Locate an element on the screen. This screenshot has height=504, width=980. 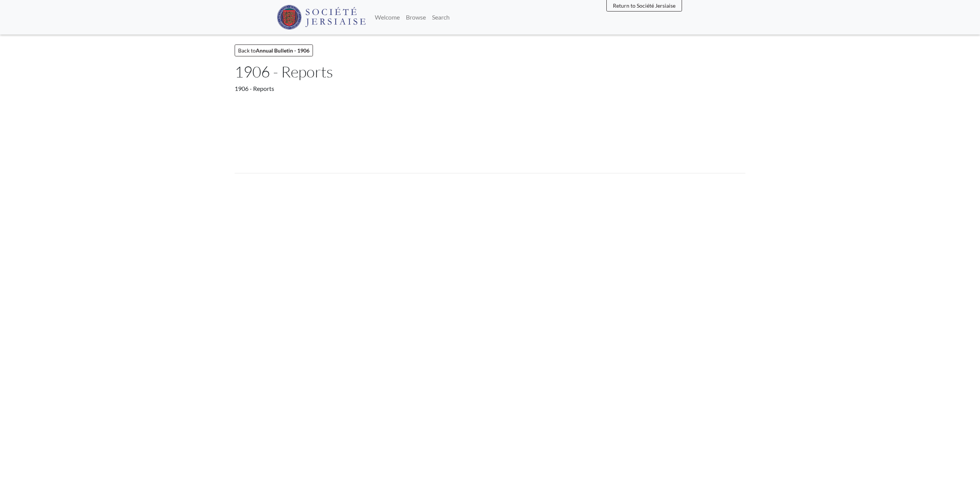
h1: 1906 - Reports is located at coordinates (490, 71).